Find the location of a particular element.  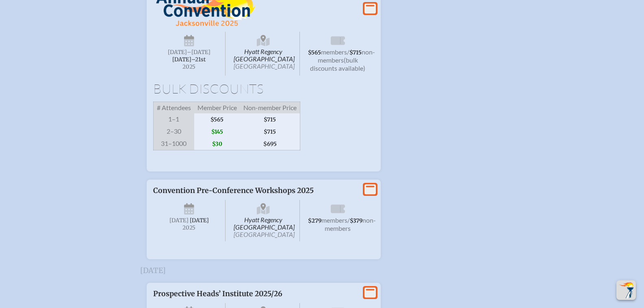

span: 2–30 is located at coordinates (174, 132).